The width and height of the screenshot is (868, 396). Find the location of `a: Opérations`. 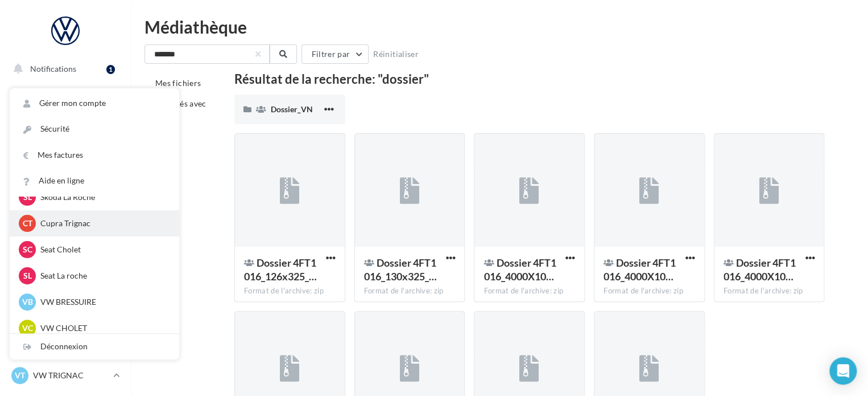

a: Opérations is located at coordinates (66, 97).